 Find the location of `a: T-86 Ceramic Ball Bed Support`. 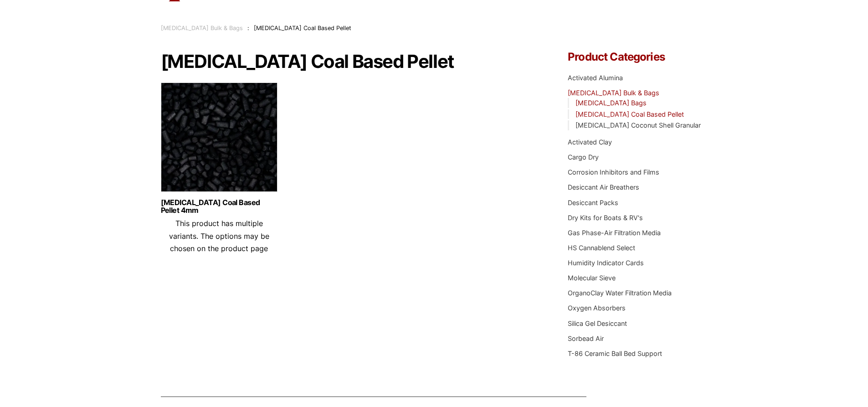

a: T-86 Ceramic Ball Bed Support is located at coordinates (615, 353).